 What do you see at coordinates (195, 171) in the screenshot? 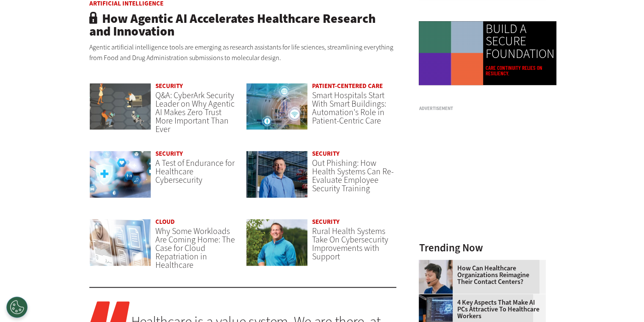
I see `span: A Test of Endurance for Healthcare Cybersecurity` at bounding box center [195, 171].